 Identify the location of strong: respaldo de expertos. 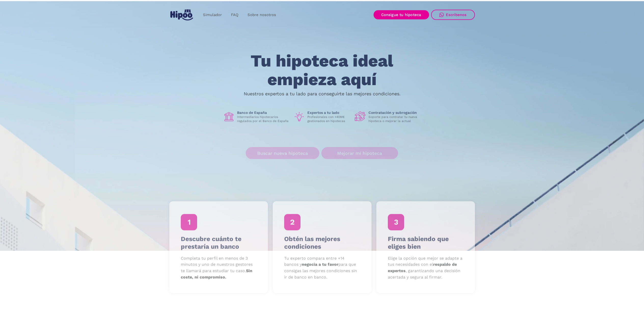
(422, 267).